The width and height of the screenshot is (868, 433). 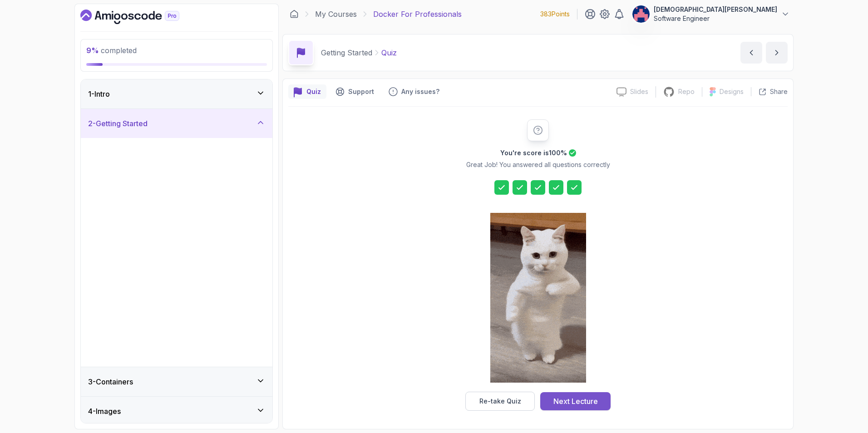 I want to click on h3: 4 - Images, so click(x=104, y=411).